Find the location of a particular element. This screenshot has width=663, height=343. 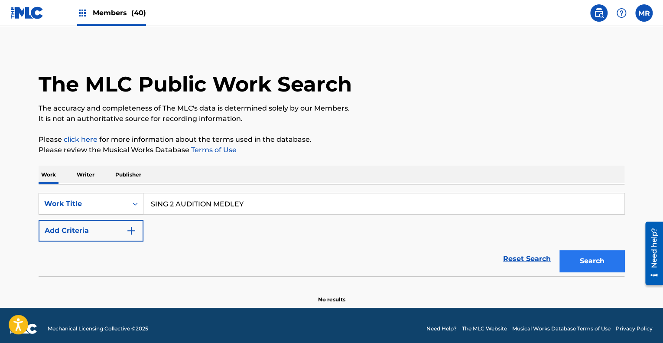

img: Top Rightsholders is located at coordinates (82, 13).